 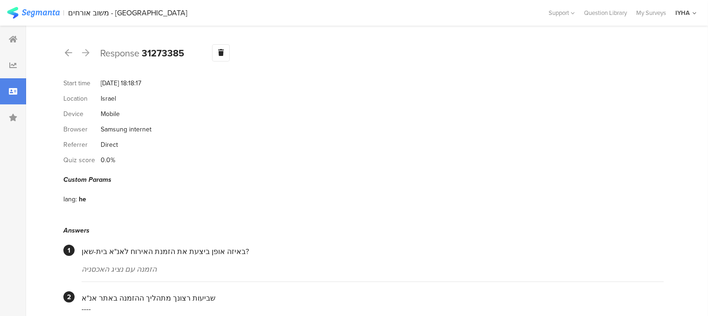 I want to click on div: Answers, so click(x=364, y=230).